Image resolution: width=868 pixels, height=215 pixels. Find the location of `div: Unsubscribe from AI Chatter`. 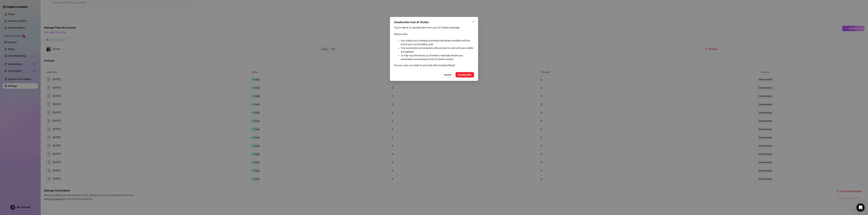

div: Unsubscribe from AI Chatter is located at coordinates (434, 23).